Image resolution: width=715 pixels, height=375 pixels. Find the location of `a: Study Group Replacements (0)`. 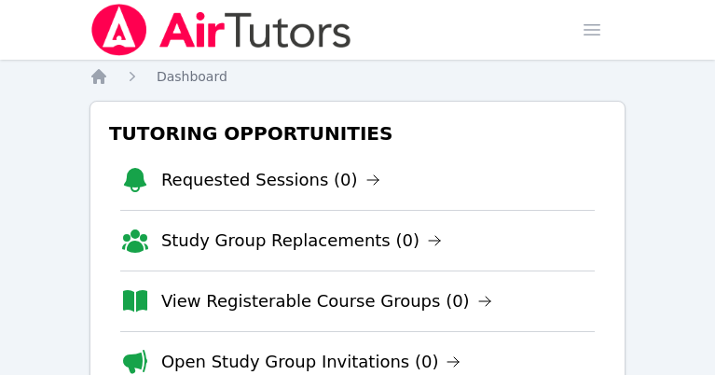

a: Study Group Replacements (0) is located at coordinates (301, 240).